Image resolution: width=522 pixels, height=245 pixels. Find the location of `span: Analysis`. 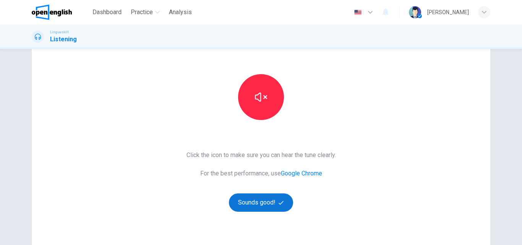

span: Analysis is located at coordinates (181, 12).